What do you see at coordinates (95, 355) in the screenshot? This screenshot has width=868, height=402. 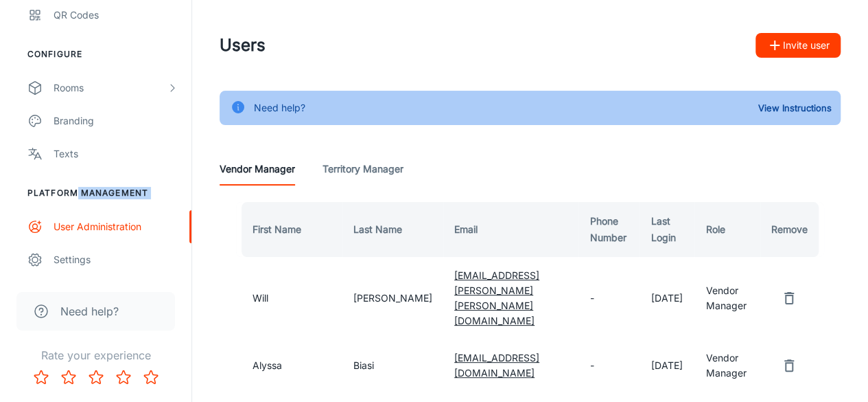 I see `p: Rate your experience` at bounding box center [95, 355].